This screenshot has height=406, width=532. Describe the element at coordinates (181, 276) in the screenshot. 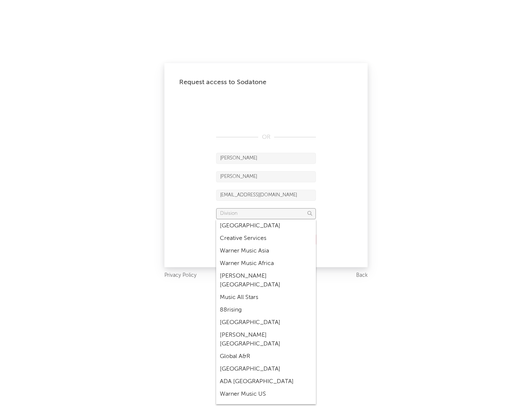

I see `a: Privacy Policy` at that location.